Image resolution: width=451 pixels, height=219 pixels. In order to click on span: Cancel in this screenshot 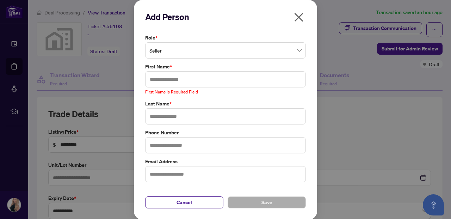, I will do `click(184, 202)`.